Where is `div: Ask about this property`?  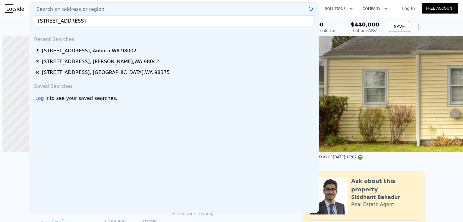 div: Ask about this property is located at coordinates (384, 185).